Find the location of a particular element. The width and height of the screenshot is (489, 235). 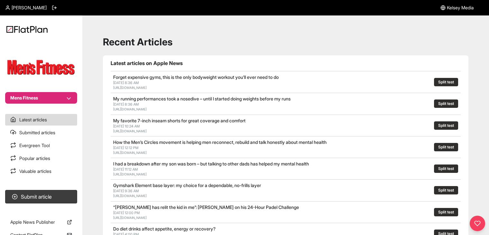

a: My running performances took a nosedive – until I started doing weights before my runs is located at coordinates (202, 98).